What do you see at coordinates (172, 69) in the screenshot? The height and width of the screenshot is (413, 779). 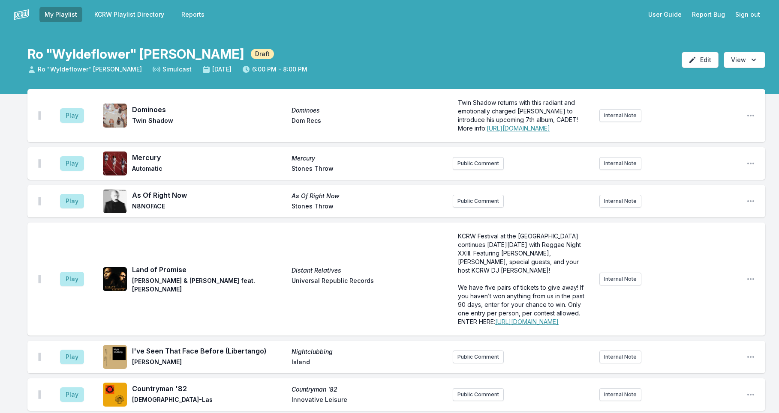 I see `span: Simulcast` at bounding box center [172, 69].